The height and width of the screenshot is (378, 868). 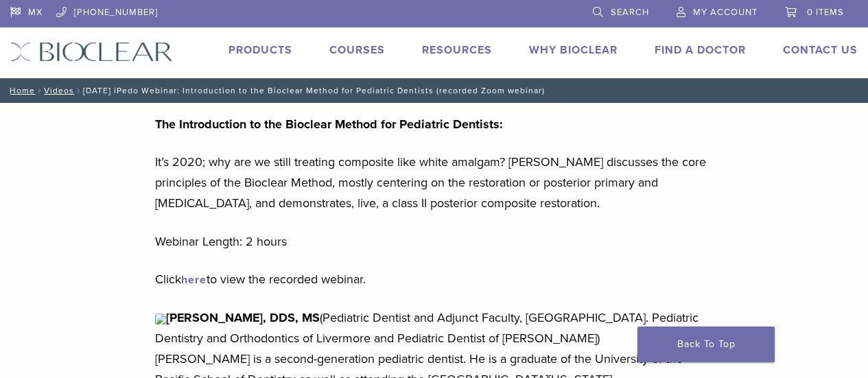 I want to click on span: Search, so click(x=630, y=12).